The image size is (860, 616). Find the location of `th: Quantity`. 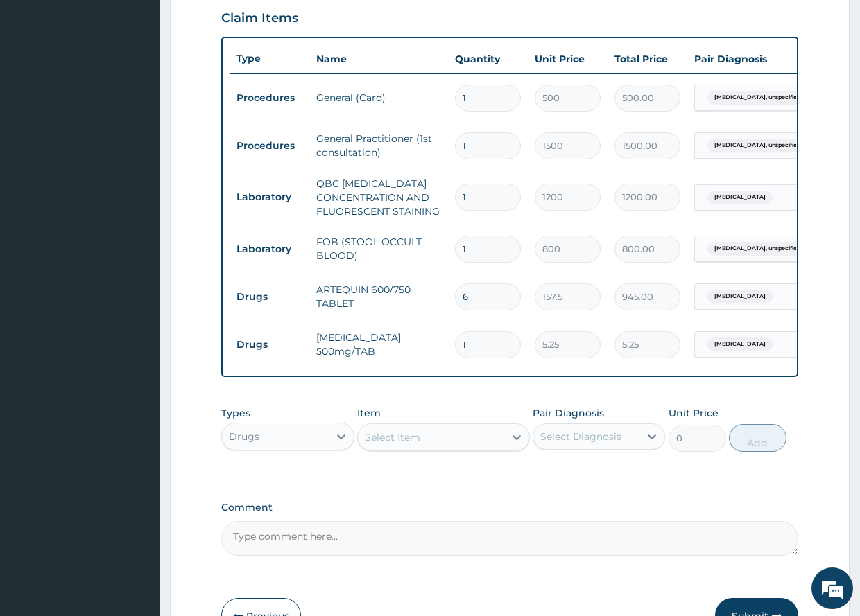

th: Quantity is located at coordinates (488, 59).